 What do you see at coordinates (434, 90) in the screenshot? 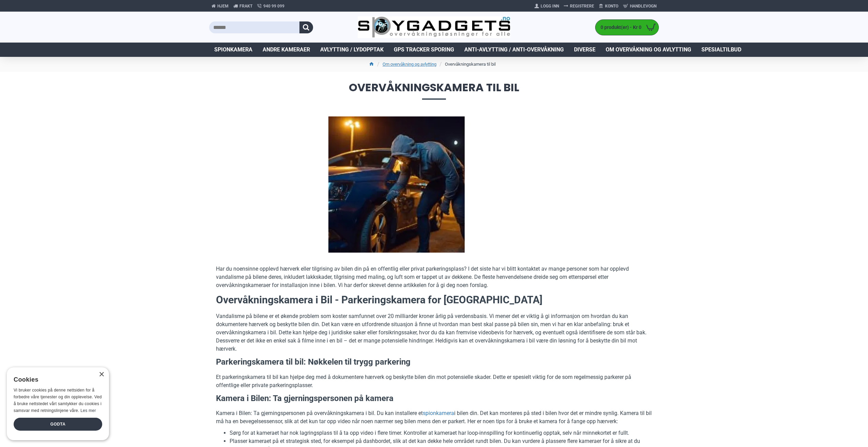
I see `span: Overvåkningskamera til bil` at bounding box center [434, 90].